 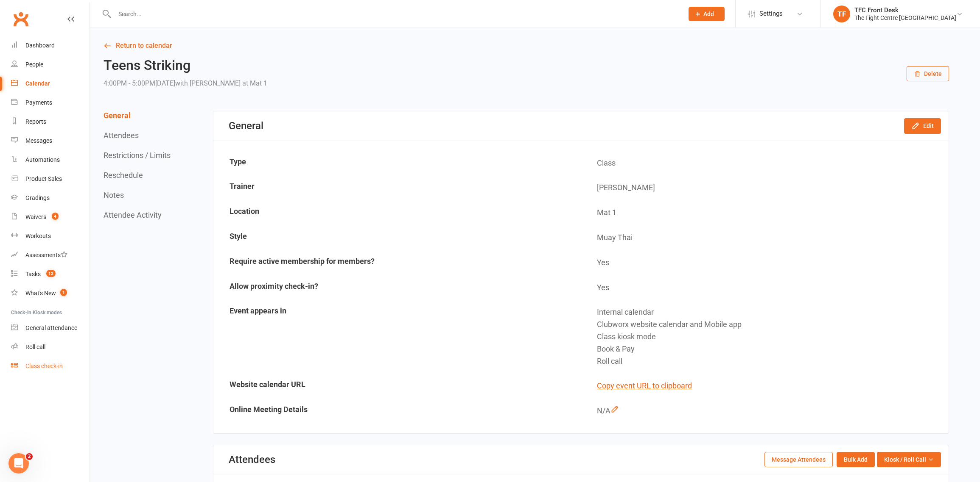 I want to click on a: Roll call, so click(x=50, y=347).